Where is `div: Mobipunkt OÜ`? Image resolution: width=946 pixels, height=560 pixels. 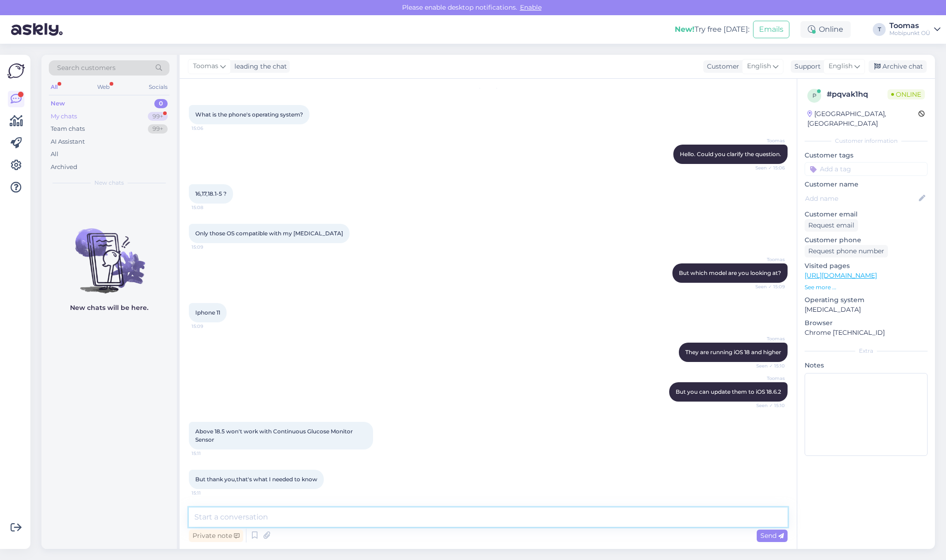 div: Mobipunkt OÜ is located at coordinates (909, 33).